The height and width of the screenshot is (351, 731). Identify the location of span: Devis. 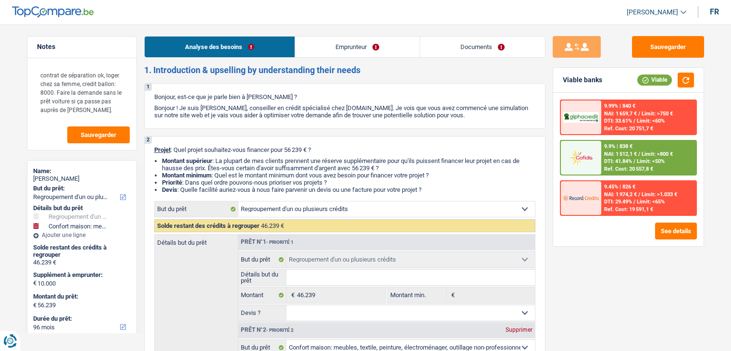
(170, 189).